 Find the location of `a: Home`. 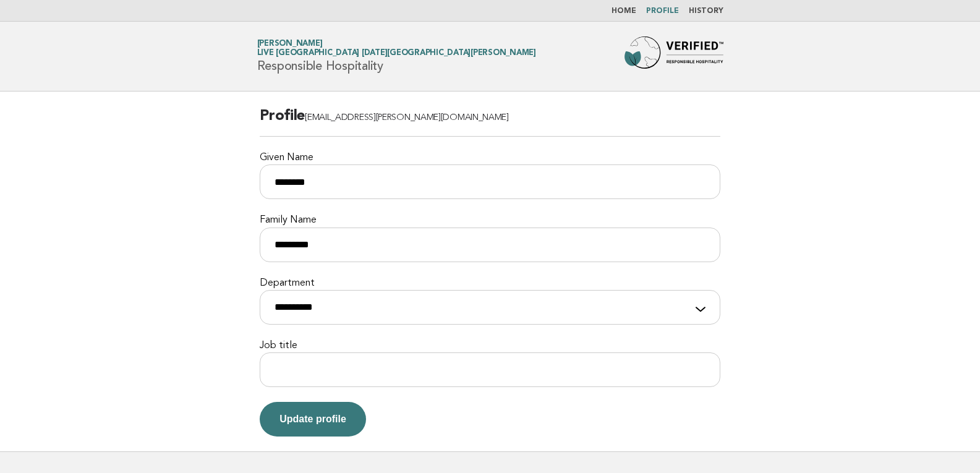

a: Home is located at coordinates (624, 11).